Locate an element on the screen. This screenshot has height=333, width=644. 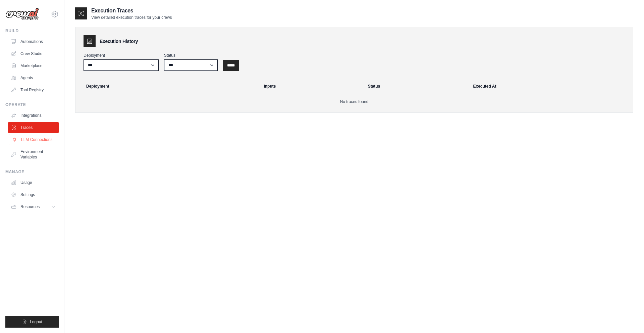
a: LLM Connections is located at coordinates (34, 139).